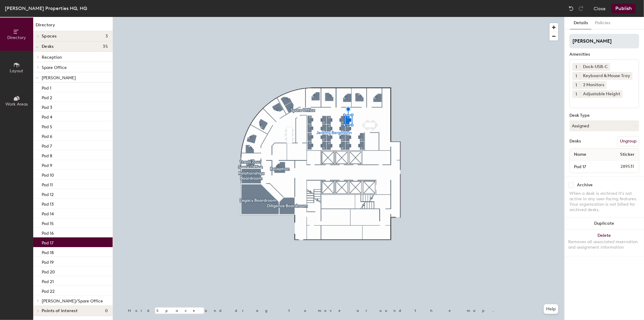 Image resolution: width=644 pixels, height=320 pixels. What do you see at coordinates (47, 184) in the screenshot?
I see `p: Pod 11` at bounding box center [47, 184].